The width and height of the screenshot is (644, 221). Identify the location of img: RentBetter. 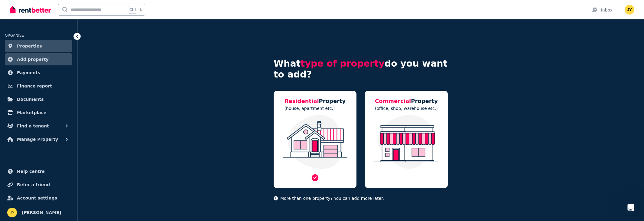
(30, 10).